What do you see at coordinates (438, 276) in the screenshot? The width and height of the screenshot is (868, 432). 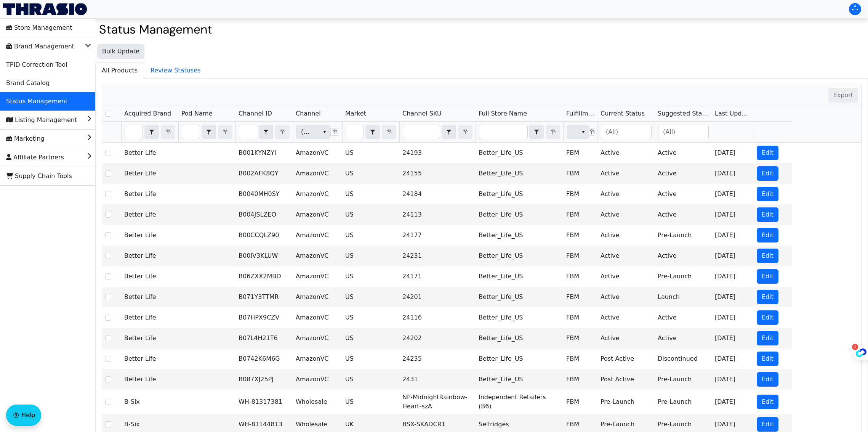 I see `td: 24171` at bounding box center [438, 276].